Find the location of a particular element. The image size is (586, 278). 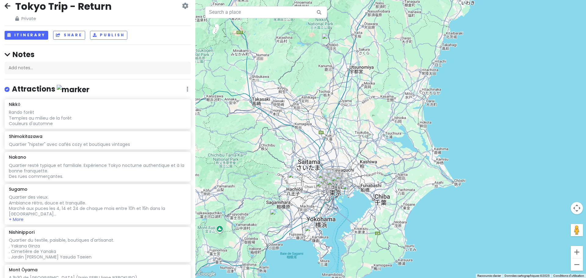

div: Kamakura is located at coordinates (311, 232).